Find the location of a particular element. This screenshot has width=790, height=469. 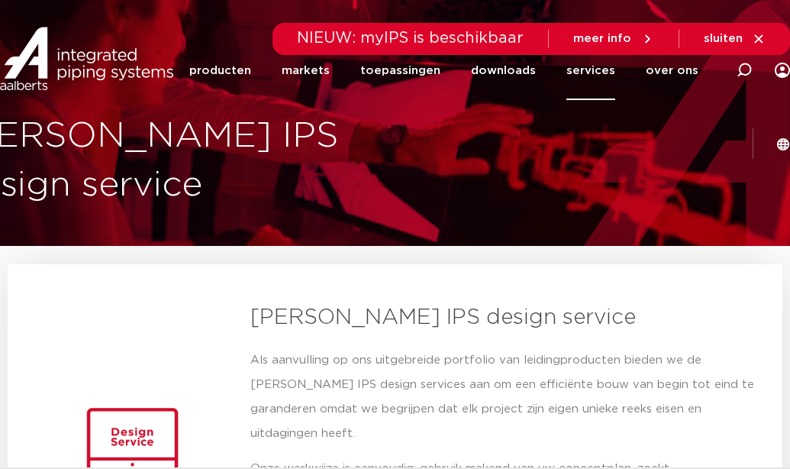

span: meer info is located at coordinates (602, 38).